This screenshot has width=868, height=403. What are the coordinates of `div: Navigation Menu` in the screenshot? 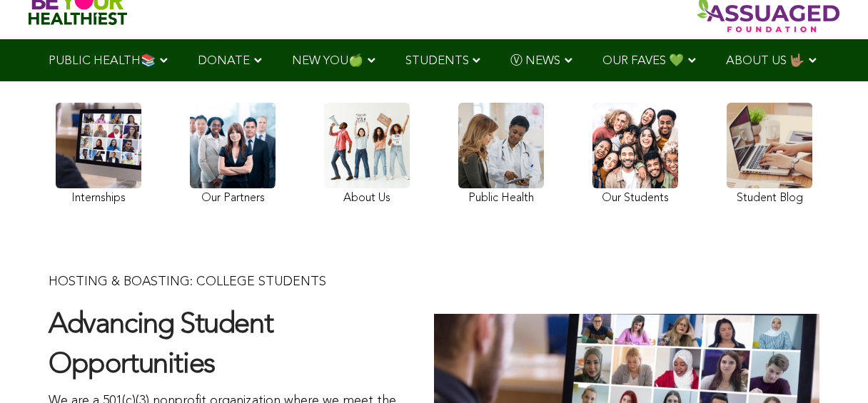 It's located at (434, 60).